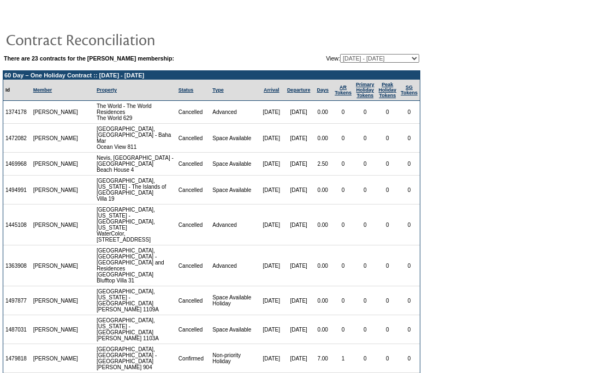  Describe the element at coordinates (17, 225) in the screenshot. I see `td: 1445108` at that location.